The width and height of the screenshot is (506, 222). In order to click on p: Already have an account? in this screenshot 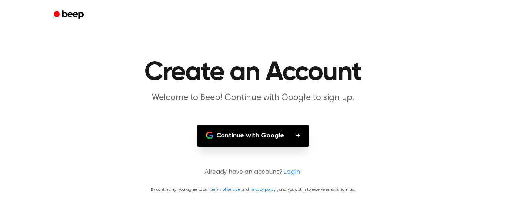, I will do `click(253, 172)`.